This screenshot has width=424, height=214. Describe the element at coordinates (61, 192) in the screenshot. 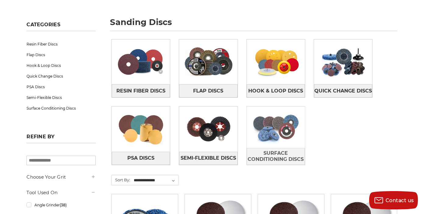

I see `h5: Tool Used On` at that location.